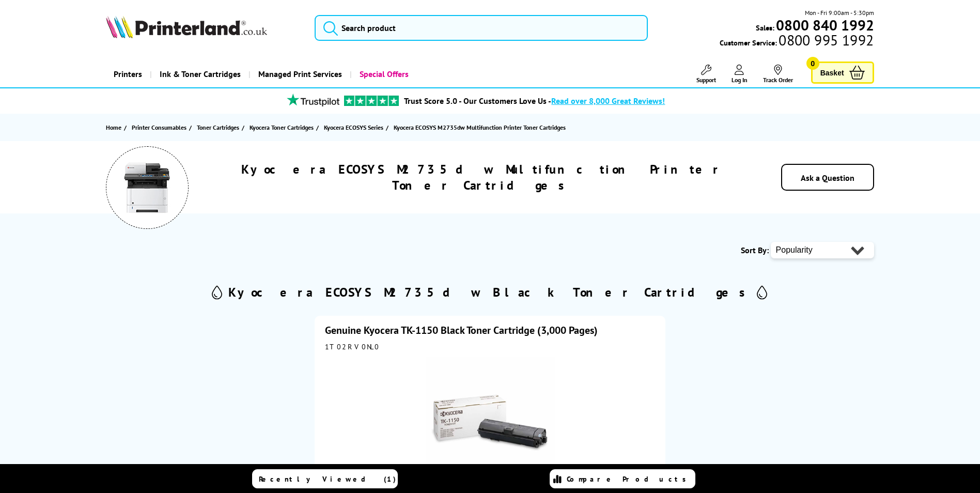 The height and width of the screenshot is (493, 980). I want to click on span: Sales:, so click(765, 28).